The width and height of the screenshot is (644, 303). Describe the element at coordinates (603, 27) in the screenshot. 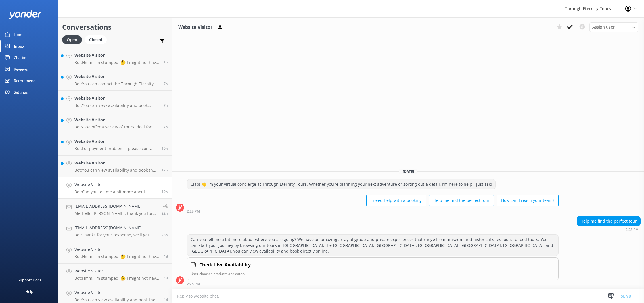

I see `span: Assign user` at that location.